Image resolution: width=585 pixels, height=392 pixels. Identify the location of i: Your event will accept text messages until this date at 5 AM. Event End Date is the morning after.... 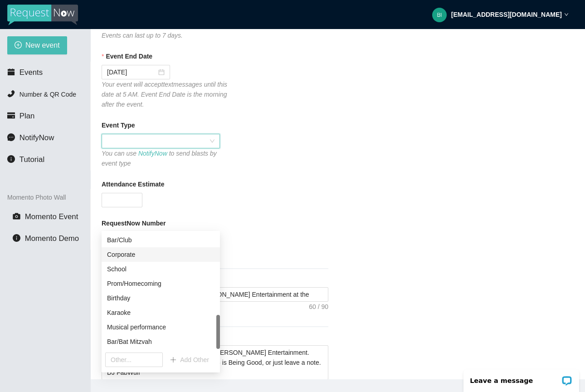
(164, 94).